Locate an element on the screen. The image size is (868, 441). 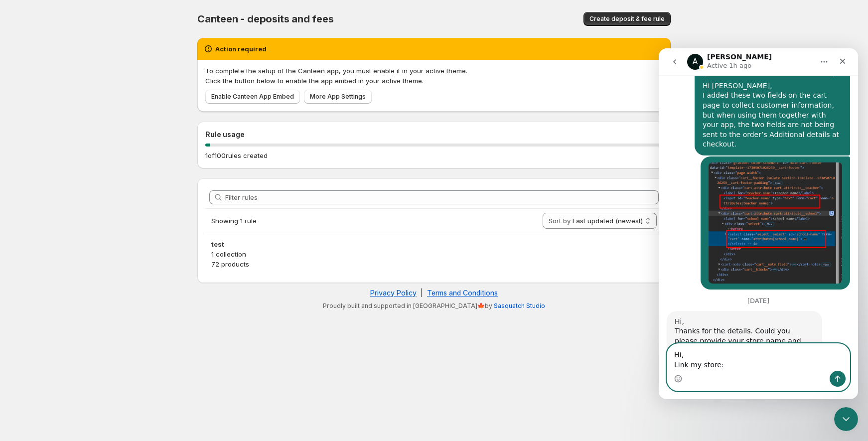
button: Home is located at coordinates (165, 14).